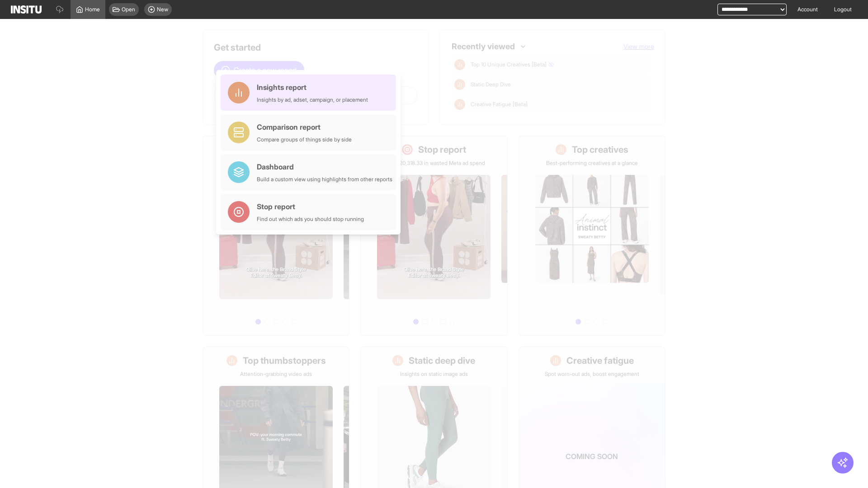 This screenshot has height=488, width=868. I want to click on div: Comparison report, so click(304, 127).